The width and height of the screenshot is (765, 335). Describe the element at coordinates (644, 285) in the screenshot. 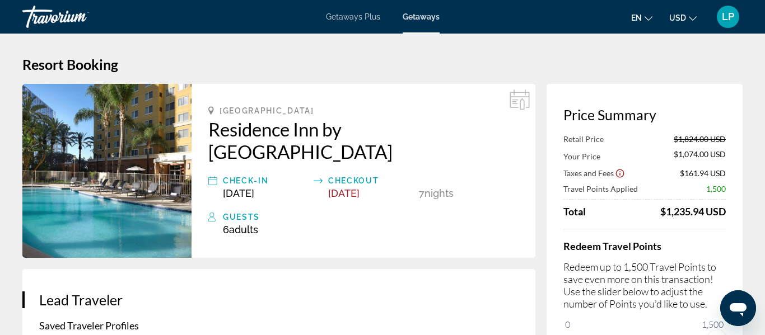

I see `p: Redeem up to 1,500 Travel Points to save even more on this transaction! Use the slider below to a...` at that location.